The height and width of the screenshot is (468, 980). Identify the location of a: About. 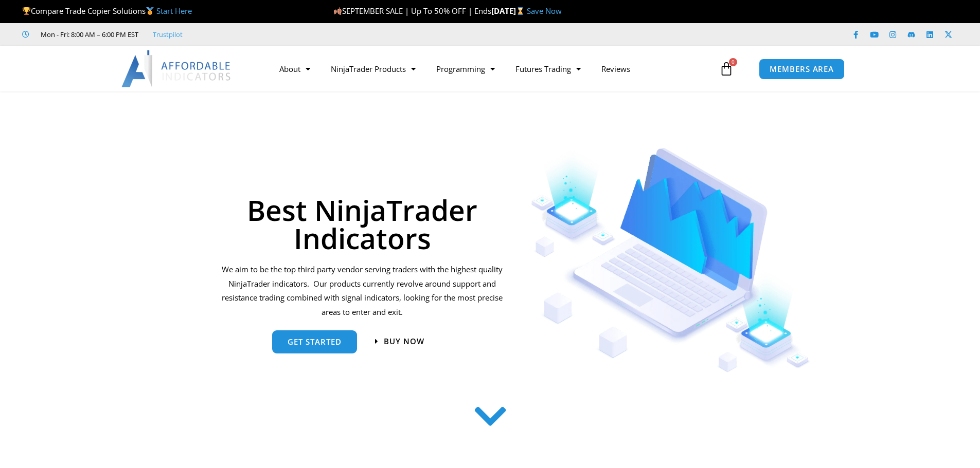
(295, 69).